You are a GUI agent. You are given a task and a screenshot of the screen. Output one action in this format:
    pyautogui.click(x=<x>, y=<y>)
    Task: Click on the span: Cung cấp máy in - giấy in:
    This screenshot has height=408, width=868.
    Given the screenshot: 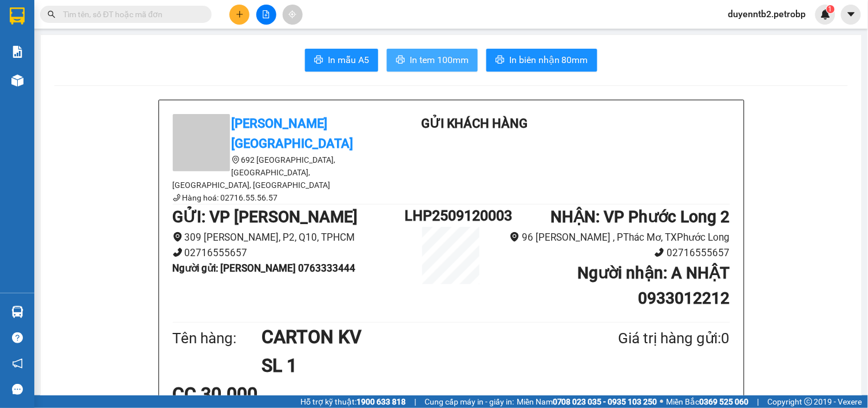 What is the action you would take?
    pyautogui.click(x=469, y=401)
    